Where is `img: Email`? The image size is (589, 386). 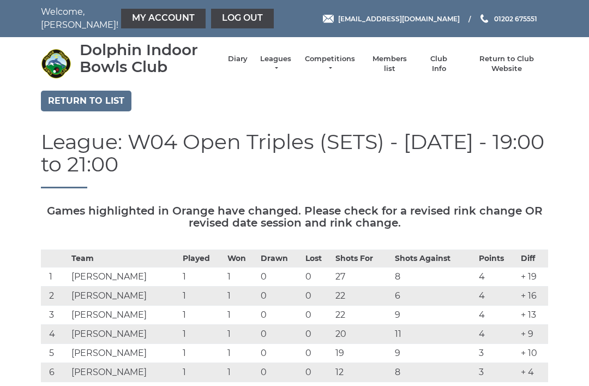
img: Email is located at coordinates (328, 19).